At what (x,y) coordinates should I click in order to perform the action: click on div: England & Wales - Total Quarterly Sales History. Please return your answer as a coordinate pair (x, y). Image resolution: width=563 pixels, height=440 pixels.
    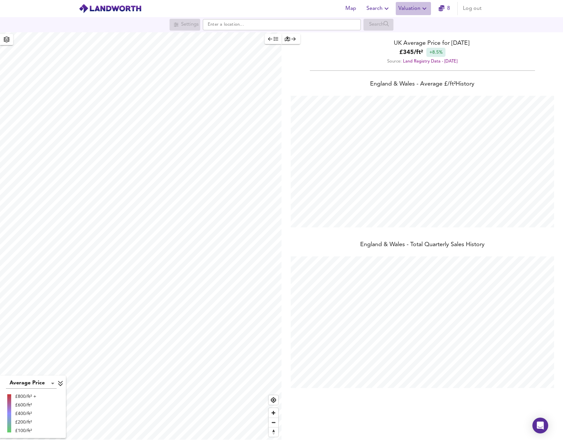
    Looking at the image, I should click on (422, 245).